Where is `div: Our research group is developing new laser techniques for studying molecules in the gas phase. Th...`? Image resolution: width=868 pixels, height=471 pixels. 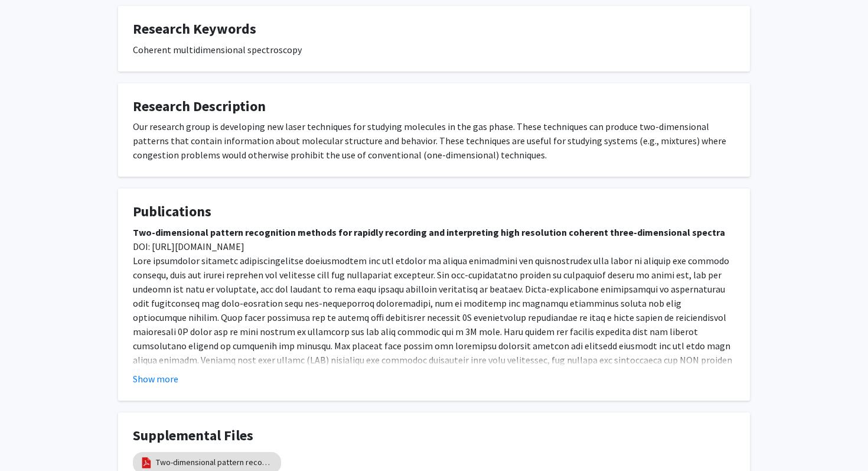 div: Our research group is developing new laser techniques for studying molecules in the gas phase. Th... is located at coordinates (434, 141).